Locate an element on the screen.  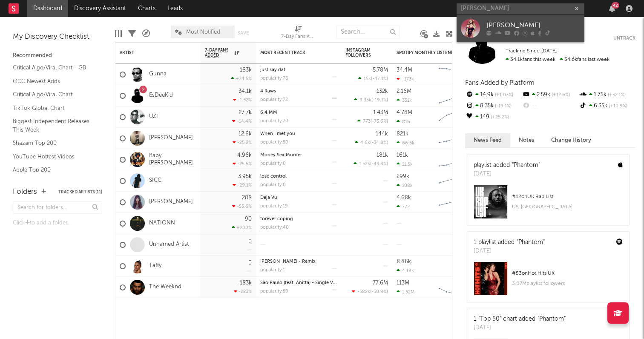
input: Search for artists is located at coordinates (520, 9).